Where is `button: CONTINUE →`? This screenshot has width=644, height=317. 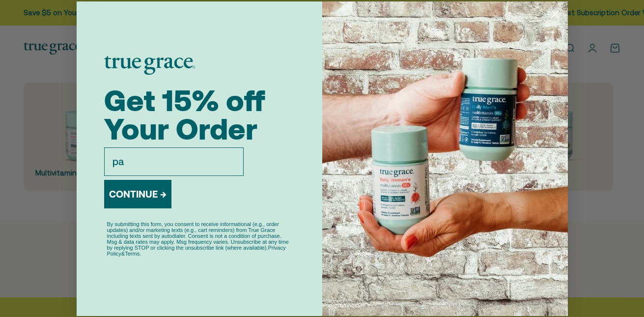
button: CONTINUE → is located at coordinates (138, 194).